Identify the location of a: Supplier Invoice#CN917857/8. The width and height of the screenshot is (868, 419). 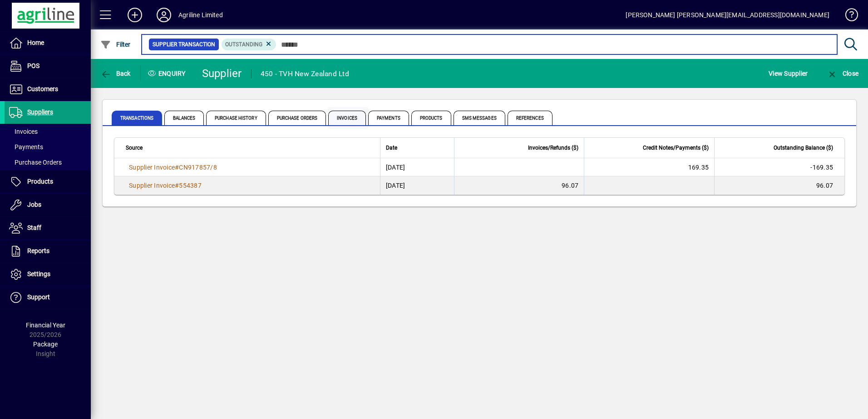
(173, 167).